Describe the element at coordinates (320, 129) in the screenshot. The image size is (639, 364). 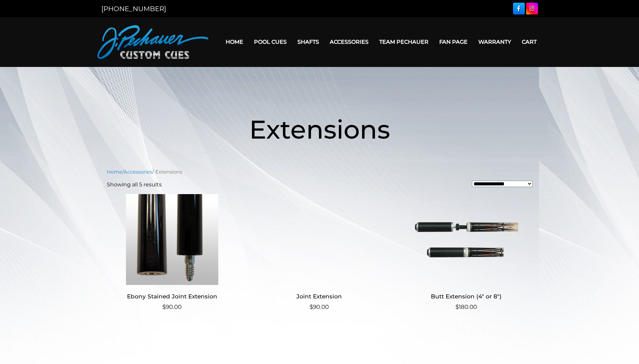
I see `span: Extensions` at that location.